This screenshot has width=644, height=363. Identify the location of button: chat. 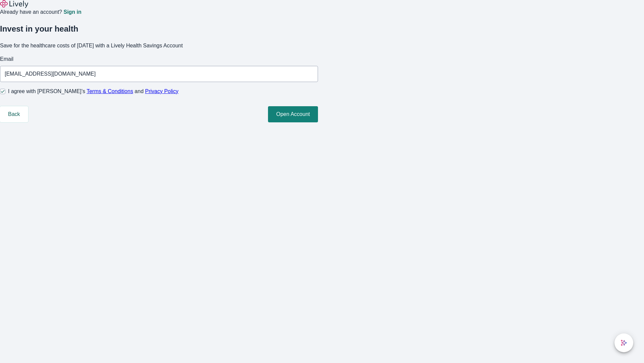
(624, 343).